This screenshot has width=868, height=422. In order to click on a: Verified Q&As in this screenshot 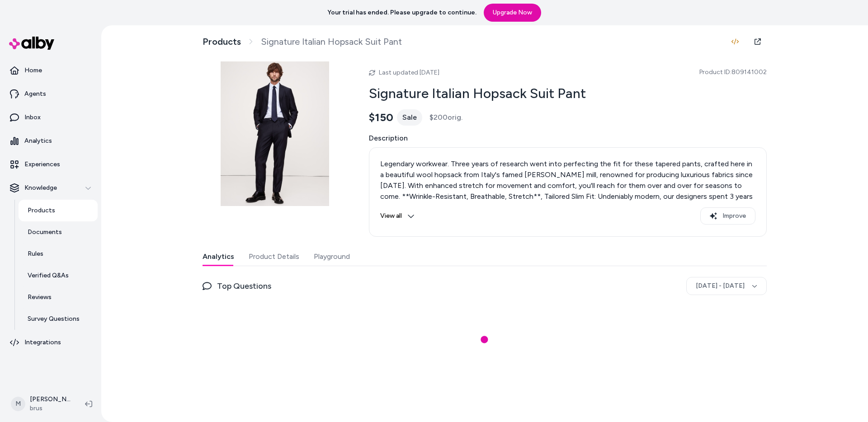, I will do `click(58, 276)`.